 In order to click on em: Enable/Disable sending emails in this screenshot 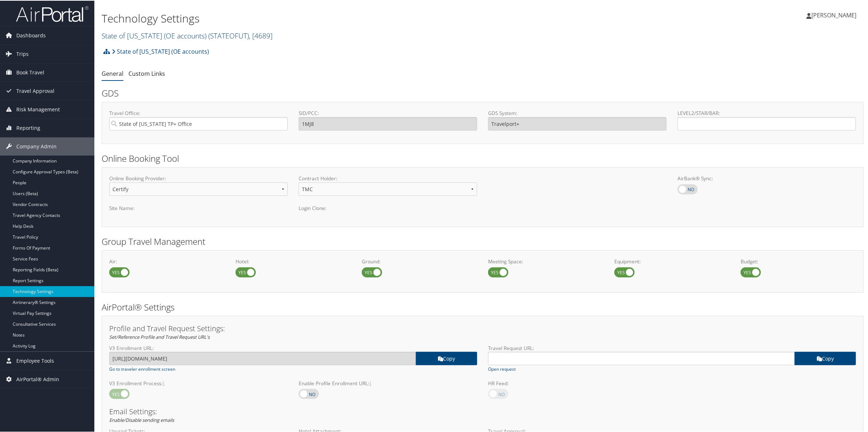, I will do `click(142, 420)`.